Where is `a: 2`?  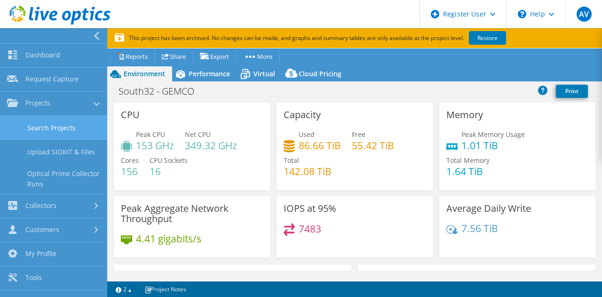
a: 2 is located at coordinates (124, 289).